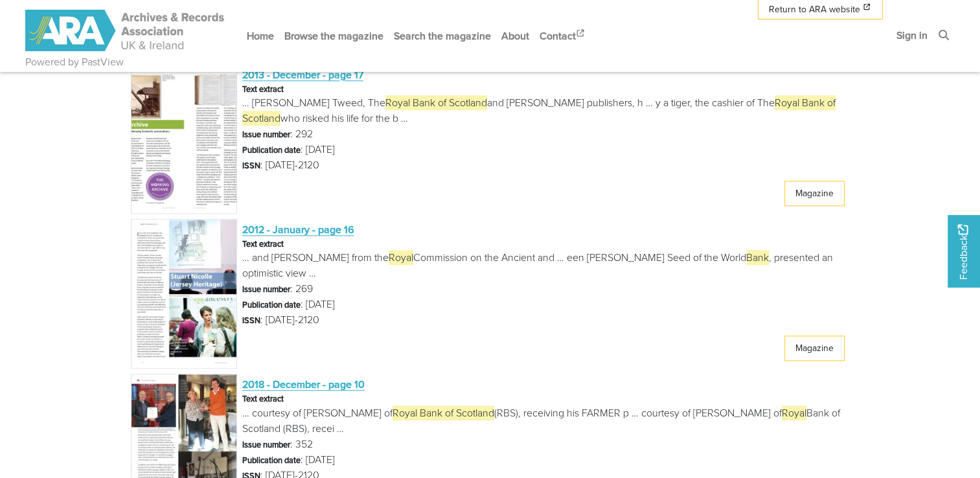  What do you see at coordinates (125, 31) in the screenshot?
I see `img: ARA - ARC Magazine | Powered by PastView` at bounding box center [125, 31].